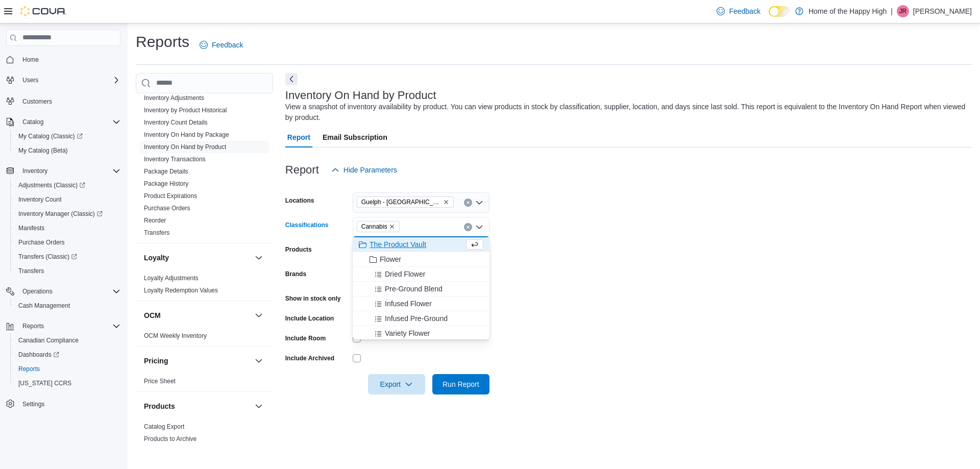 The image size is (980, 469). Describe the element at coordinates (67, 200) in the screenshot. I see `span: Inventory Count` at that location.